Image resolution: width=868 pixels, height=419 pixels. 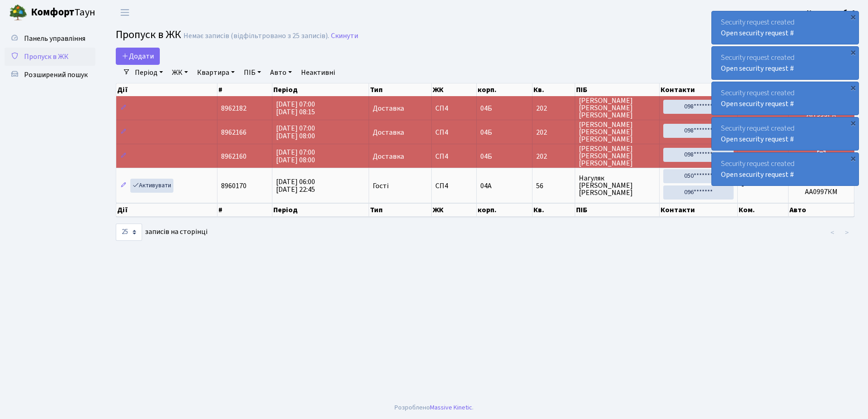 What do you see at coordinates (56, 75) in the screenshot?
I see `span: Розширений пошук` at bounding box center [56, 75].